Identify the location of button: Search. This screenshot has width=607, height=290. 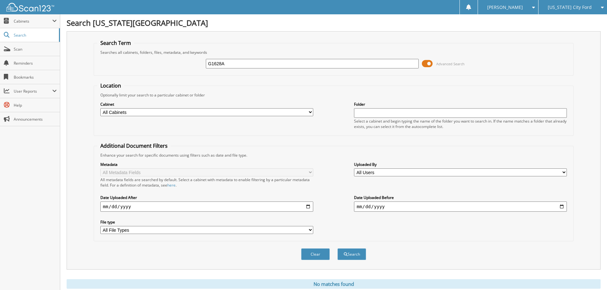
(352, 254).